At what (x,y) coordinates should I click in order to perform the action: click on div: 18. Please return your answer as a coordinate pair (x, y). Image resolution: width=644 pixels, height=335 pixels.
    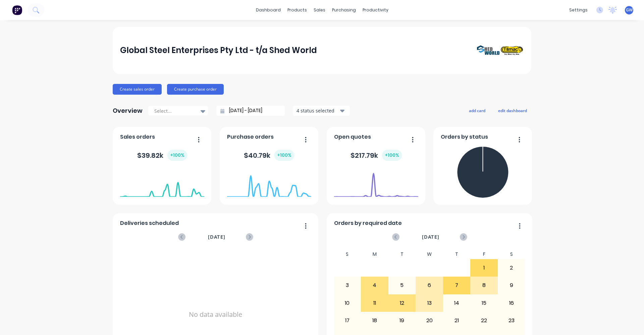
    Looking at the image, I should click on (375, 321).